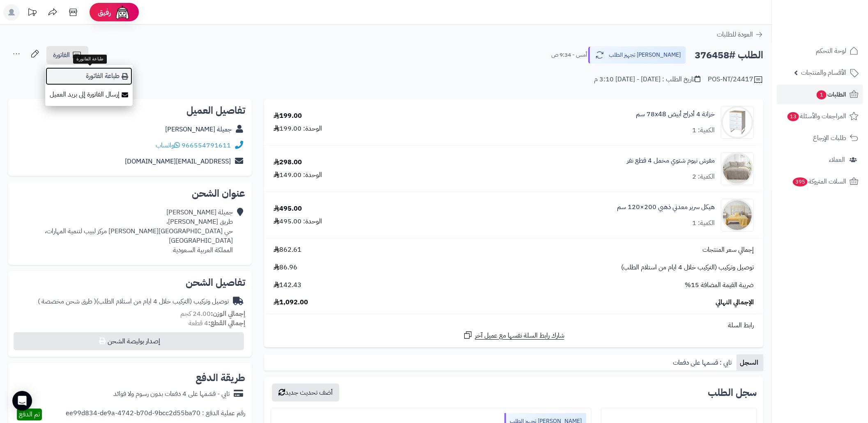  Describe the element at coordinates (513, 336) in the screenshot. I see `a: شارك رابط السلة نفسها مع عميل آخر` at that location.